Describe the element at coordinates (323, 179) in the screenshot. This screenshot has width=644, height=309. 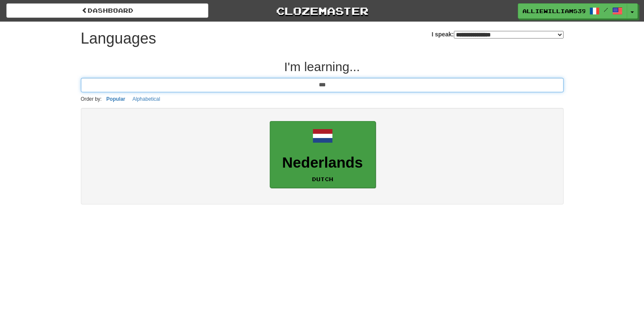
I see `small: Dutch` at that location.